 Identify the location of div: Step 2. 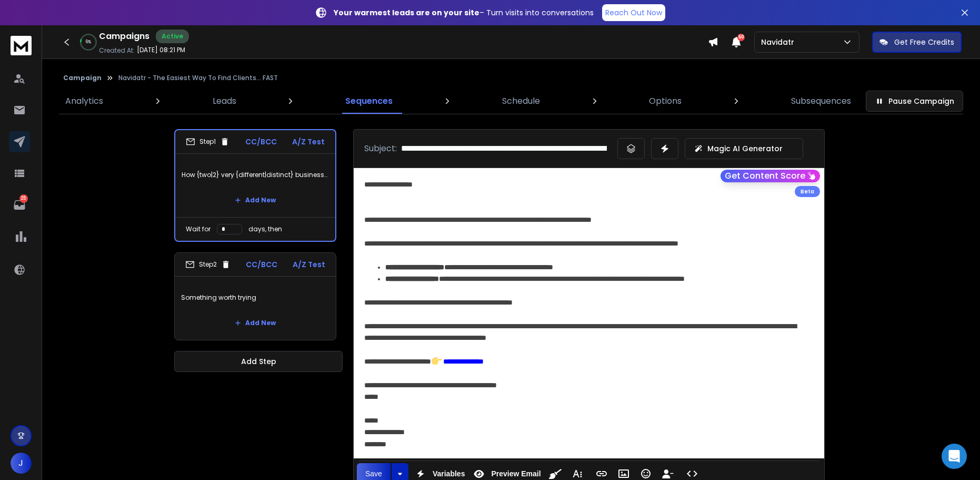
(208, 264).